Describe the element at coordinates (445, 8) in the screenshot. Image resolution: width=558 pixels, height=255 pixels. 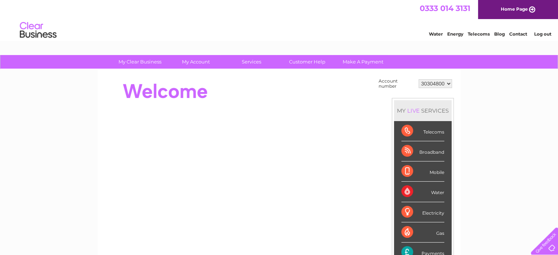
I see `span: 0333 014 3131` at that location.